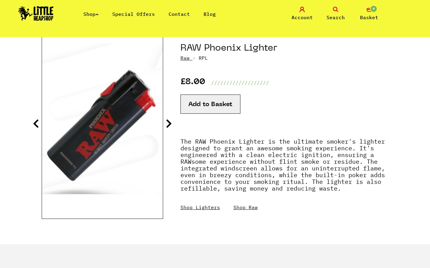 Image resolution: width=430 pixels, height=268 pixels. What do you see at coordinates (91, 14) in the screenshot?
I see `a: Shop` at bounding box center [91, 14].